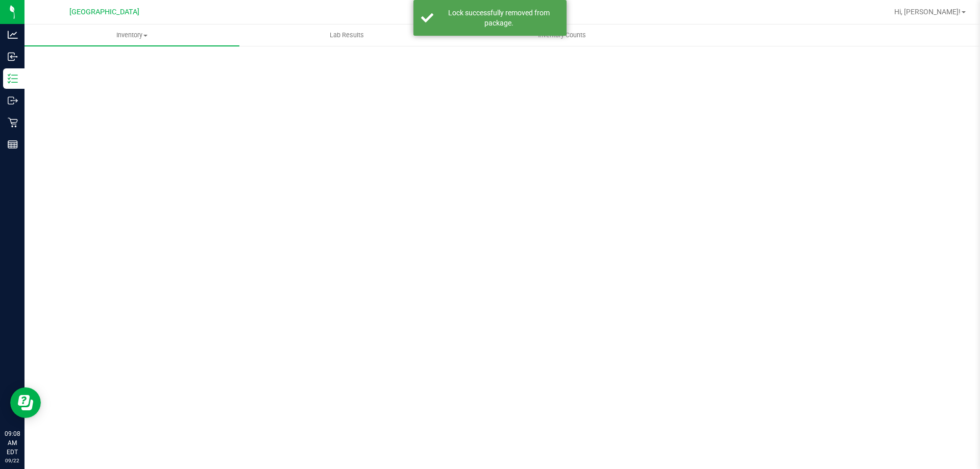 The width and height of the screenshot is (980, 469). What do you see at coordinates (499, 18) in the screenshot?
I see `div: Lock successfully removed from package.` at bounding box center [499, 18].